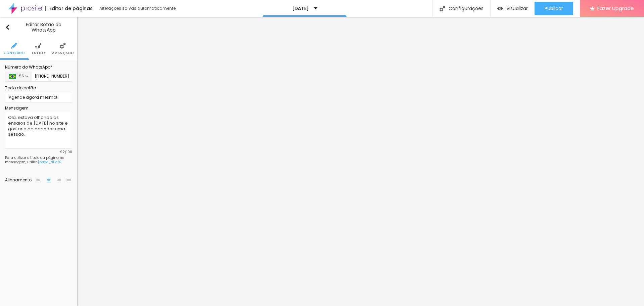 The height and width of the screenshot is (306, 644). What do you see at coordinates (615, 8) in the screenshot?
I see `span: Fazer Upgrade` at bounding box center [615, 8].